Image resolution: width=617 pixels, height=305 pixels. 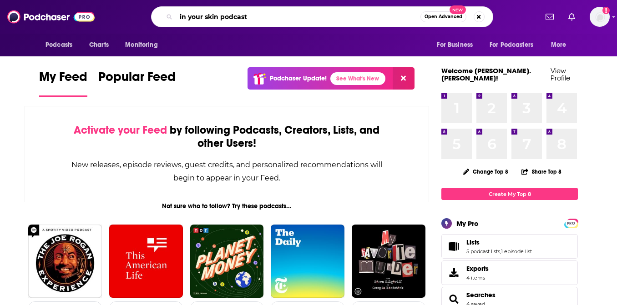 I want to click on button: Show profile menu, so click(x=600, y=17).